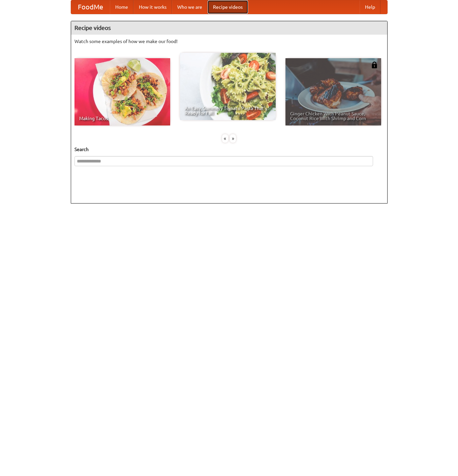 The width and height of the screenshot is (458, 476). What do you see at coordinates (228, 87) in the screenshot?
I see `a: An Easy, Summery Tomato Pasta That's Ready for Fall` at bounding box center [228, 87].